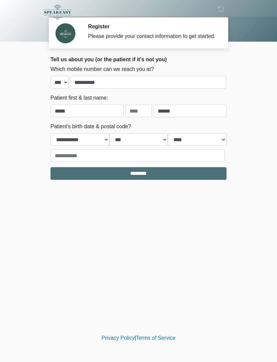  I want to click on img: Agent Avatar, so click(66, 33).